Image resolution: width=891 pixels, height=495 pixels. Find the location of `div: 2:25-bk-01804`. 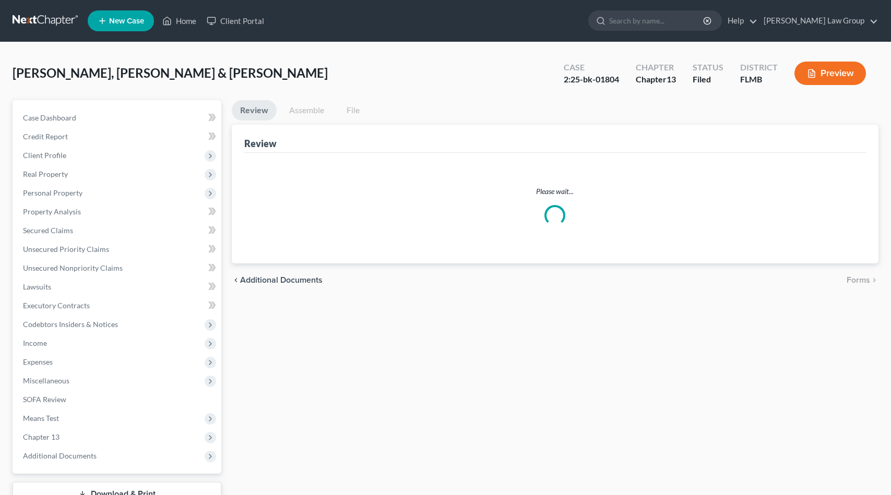

div: 2:25-bk-01804 is located at coordinates (591, 79).